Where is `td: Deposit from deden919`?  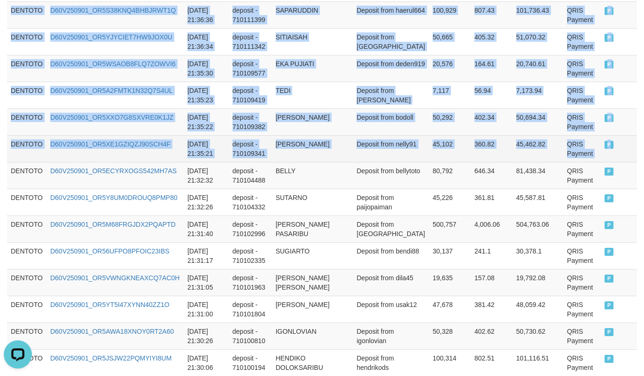
td: Deposit from deden919 is located at coordinates (391, 68).